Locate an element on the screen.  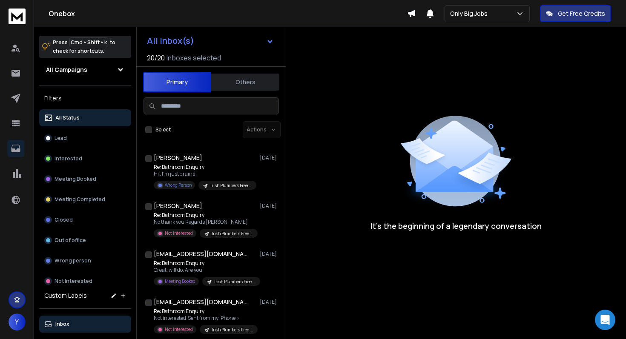
span: Y is located at coordinates (17, 322).